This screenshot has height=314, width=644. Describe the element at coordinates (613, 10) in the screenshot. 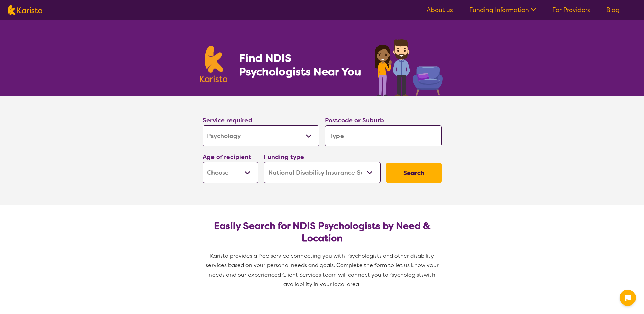

I see `a: Blog` at that location.